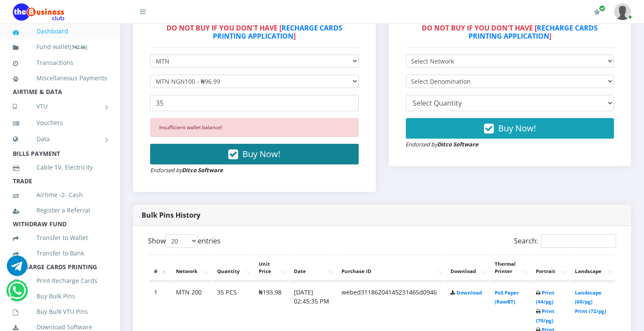 The width and height of the screenshot is (644, 331). Describe the element at coordinates (60, 167) in the screenshot. I see `a: Cable TV, Electricity` at that location.